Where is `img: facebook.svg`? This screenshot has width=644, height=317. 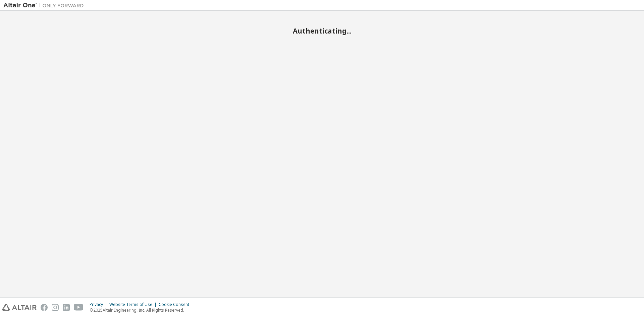 img: facebook.svg is located at coordinates (44, 308).